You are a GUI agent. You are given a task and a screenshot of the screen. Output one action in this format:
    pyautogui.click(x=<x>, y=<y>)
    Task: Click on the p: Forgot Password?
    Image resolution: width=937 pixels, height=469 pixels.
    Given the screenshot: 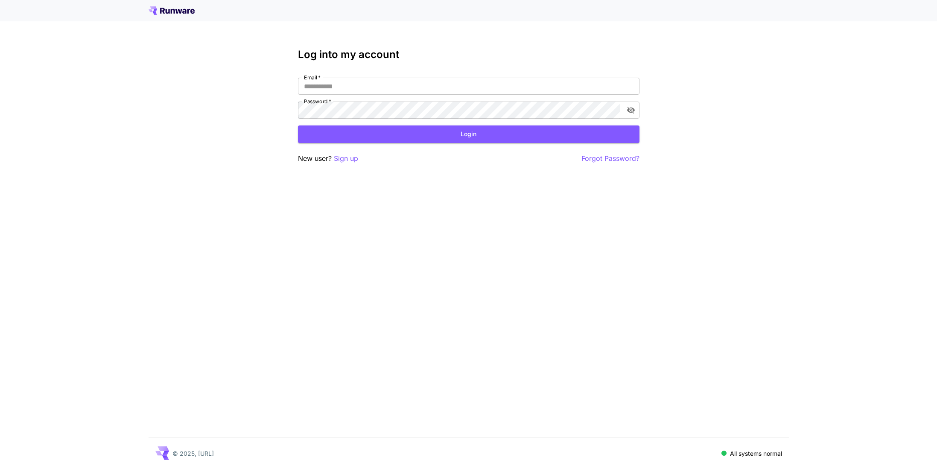 What is the action you would take?
    pyautogui.click(x=611, y=158)
    